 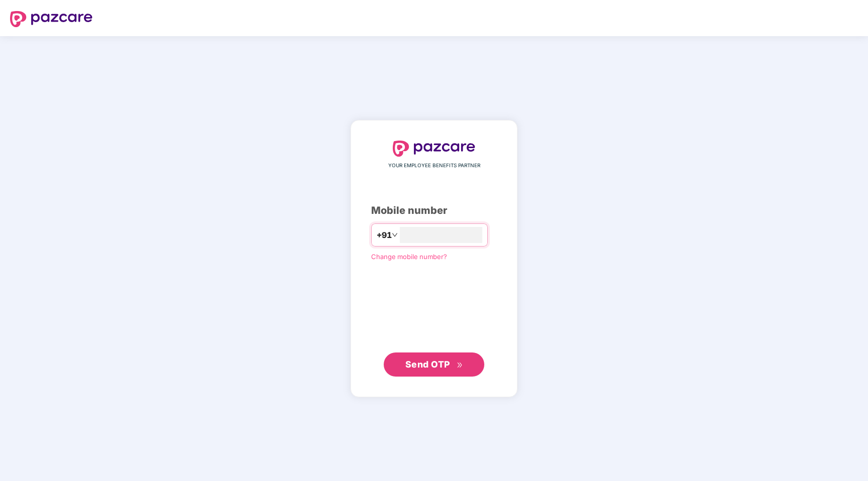 What do you see at coordinates (459, 365) in the screenshot?
I see `span: double-right` at bounding box center [459, 365].